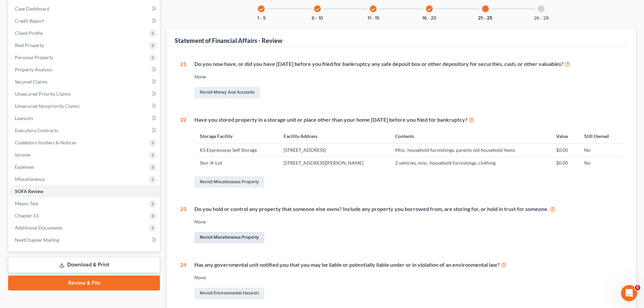  I want to click on span: NextChapter Mailing, so click(37, 240).